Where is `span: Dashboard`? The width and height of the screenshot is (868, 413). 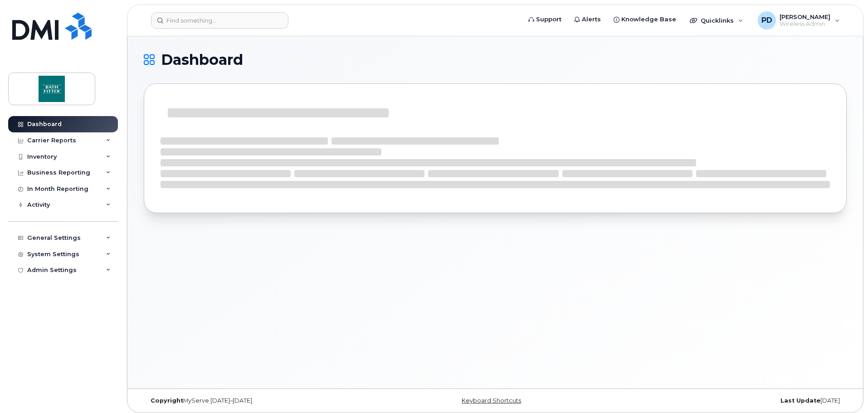
span: Dashboard is located at coordinates (202, 60).